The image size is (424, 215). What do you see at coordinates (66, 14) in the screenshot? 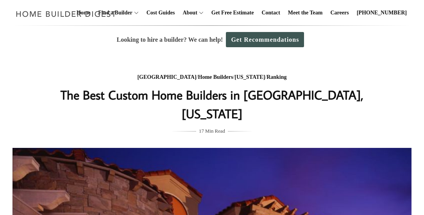
I see `img: Home Builder Digest` at bounding box center [66, 14].